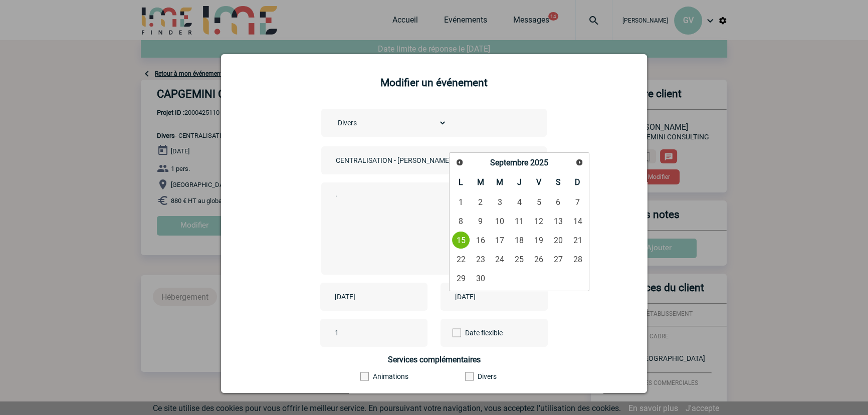 The height and width of the screenshot is (415, 868). What do you see at coordinates (480, 202) in the screenshot?
I see `a: 2` at bounding box center [480, 202].